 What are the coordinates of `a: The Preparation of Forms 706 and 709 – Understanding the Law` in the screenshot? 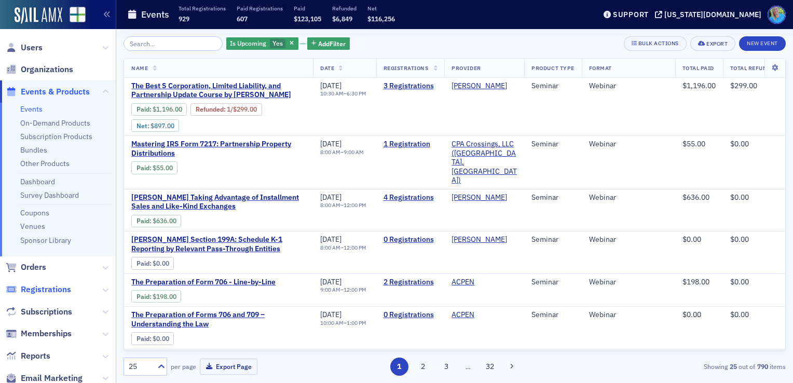 It's located at (218, 319).